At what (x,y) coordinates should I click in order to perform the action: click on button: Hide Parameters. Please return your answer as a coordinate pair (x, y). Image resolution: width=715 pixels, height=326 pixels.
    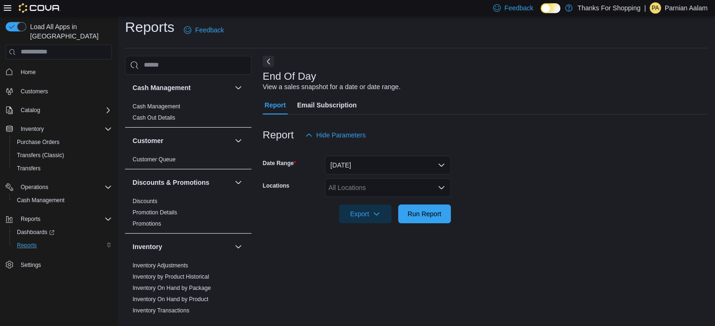
    Looking at the image, I should click on (335, 135).